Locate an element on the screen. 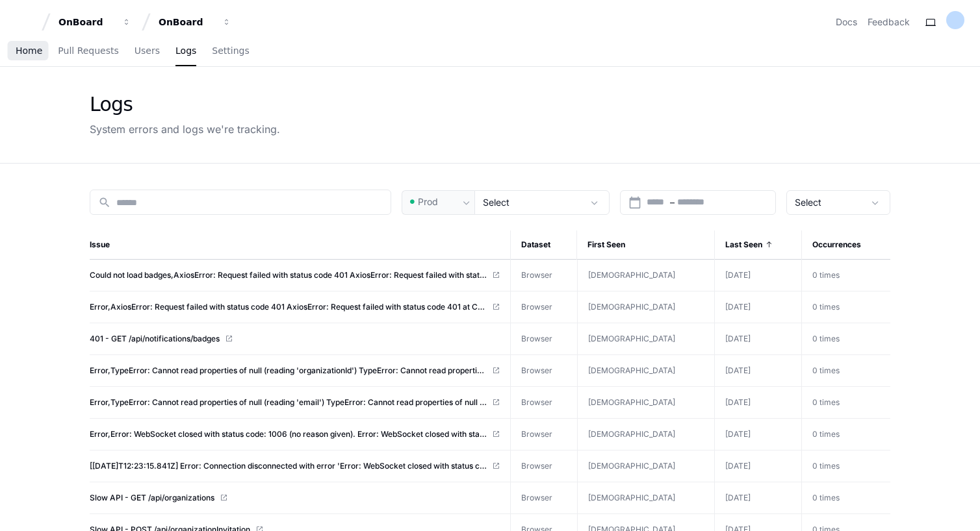  th: Occurrences is located at coordinates (847, 245).